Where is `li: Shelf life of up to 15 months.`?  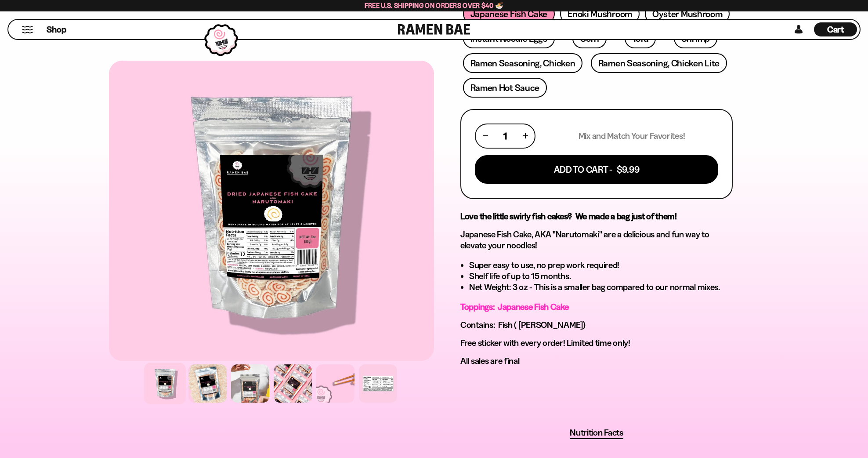
li: Shelf life of up to 15 months. is located at coordinates (601, 276).